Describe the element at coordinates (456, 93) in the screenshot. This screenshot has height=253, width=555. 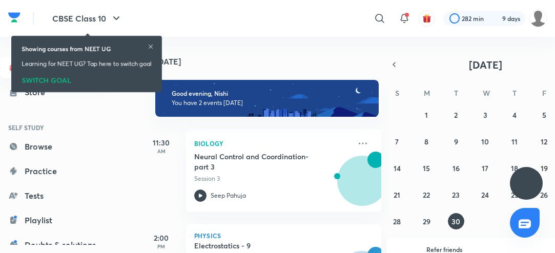
I see `abbr: Tuesday` at that location.